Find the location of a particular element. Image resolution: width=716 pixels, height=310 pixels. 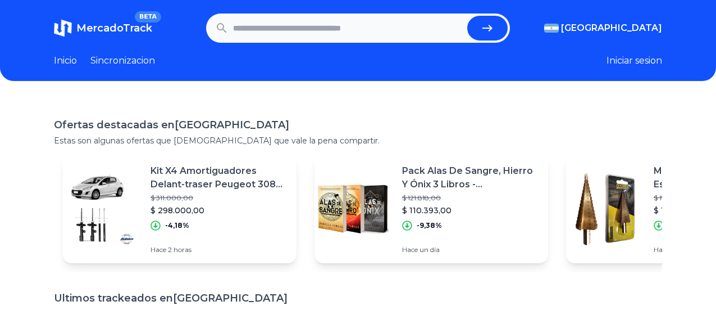

p: Kit X4 Amortiguadores Delant-traser Peugeot 308 1.6 16v Thp is located at coordinates (219, 178).